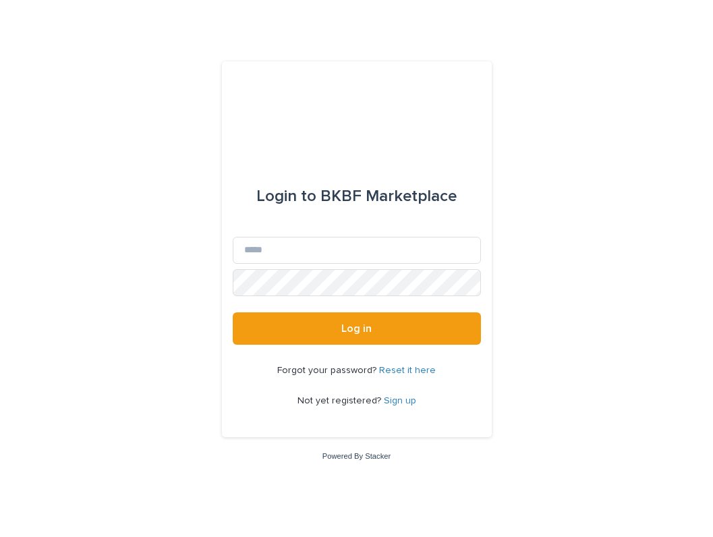 Image resolution: width=713 pixels, height=537 pixels. Describe the element at coordinates (286, 196) in the screenshot. I see `span: Login to` at that location.